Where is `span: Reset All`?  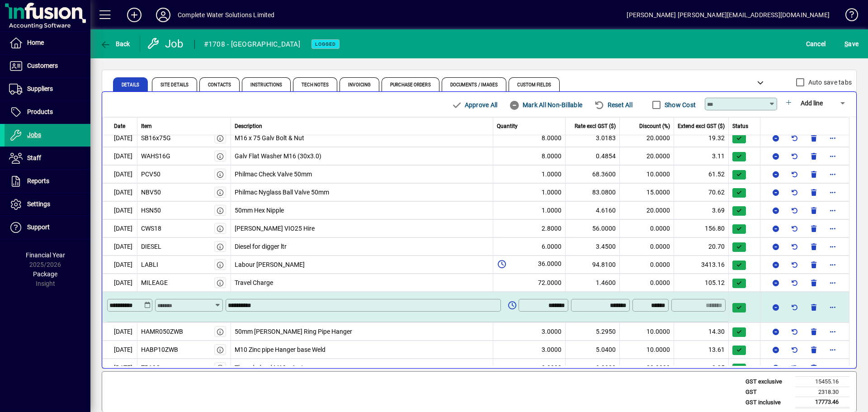 span: Reset All is located at coordinates (613, 105).